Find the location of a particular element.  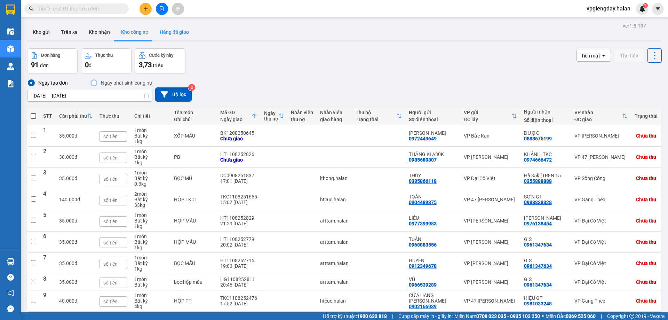

button: caret-down is located at coordinates (658, 9).